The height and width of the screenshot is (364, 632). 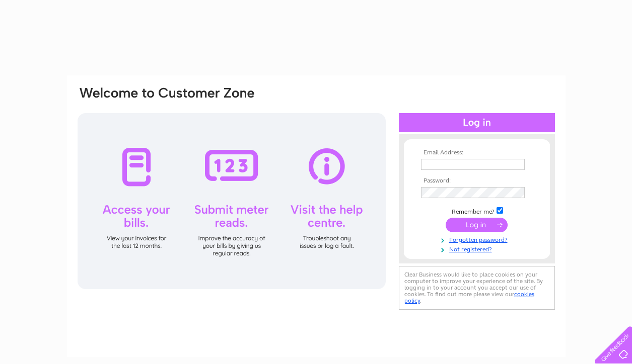 I want to click on th: Password:, so click(x=477, y=181).